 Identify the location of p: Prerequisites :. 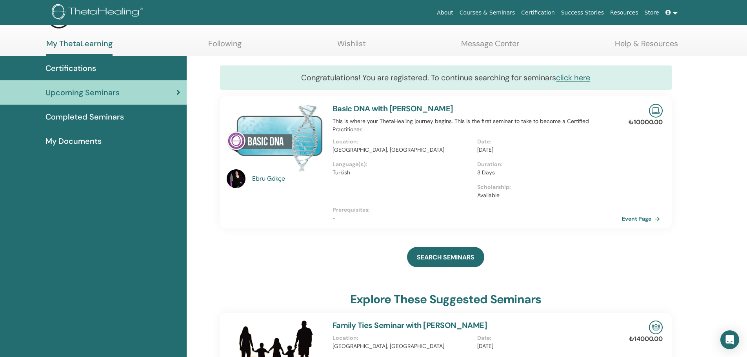
(477, 210).